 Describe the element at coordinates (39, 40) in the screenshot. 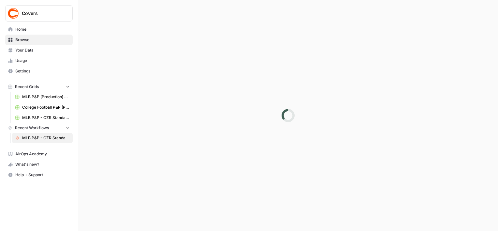

I see `a: Browse` at that location.